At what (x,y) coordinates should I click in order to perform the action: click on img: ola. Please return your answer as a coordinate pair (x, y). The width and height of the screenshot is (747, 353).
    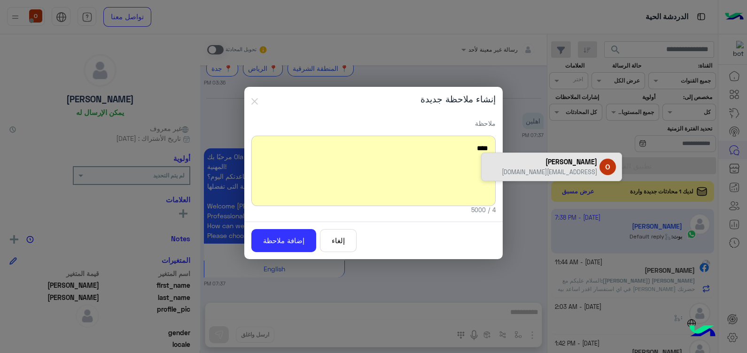
    Looking at the image, I should click on (607, 167).